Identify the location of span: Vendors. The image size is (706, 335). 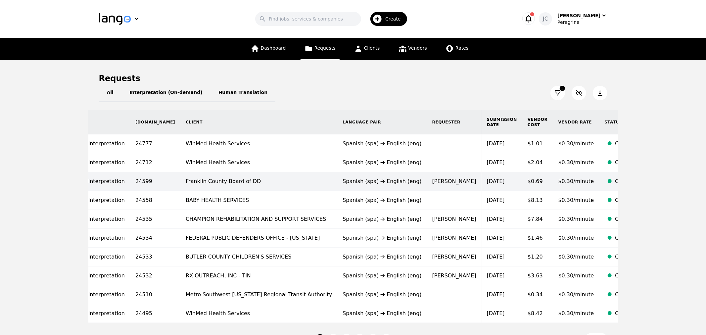
(418, 48).